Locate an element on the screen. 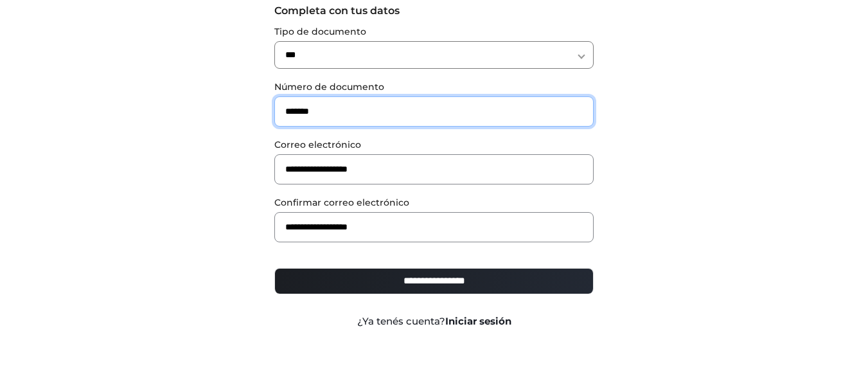  label: Correo electrónico is located at coordinates (434, 145).